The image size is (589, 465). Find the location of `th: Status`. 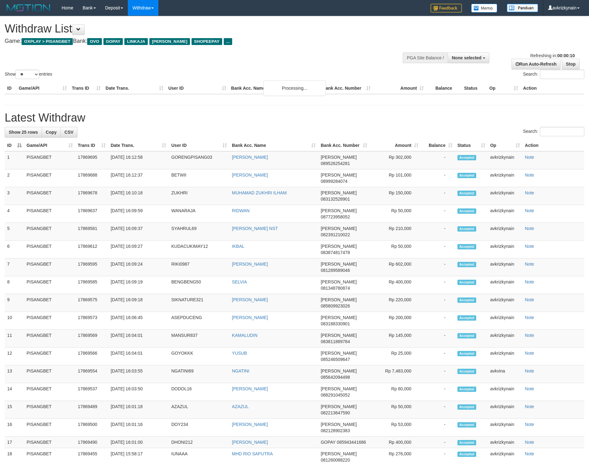

th: Status is located at coordinates (474, 88).